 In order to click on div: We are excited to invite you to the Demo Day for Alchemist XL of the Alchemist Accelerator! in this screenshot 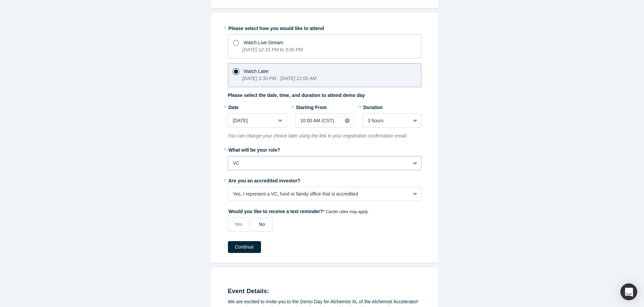, I will do `click(325, 302)`.